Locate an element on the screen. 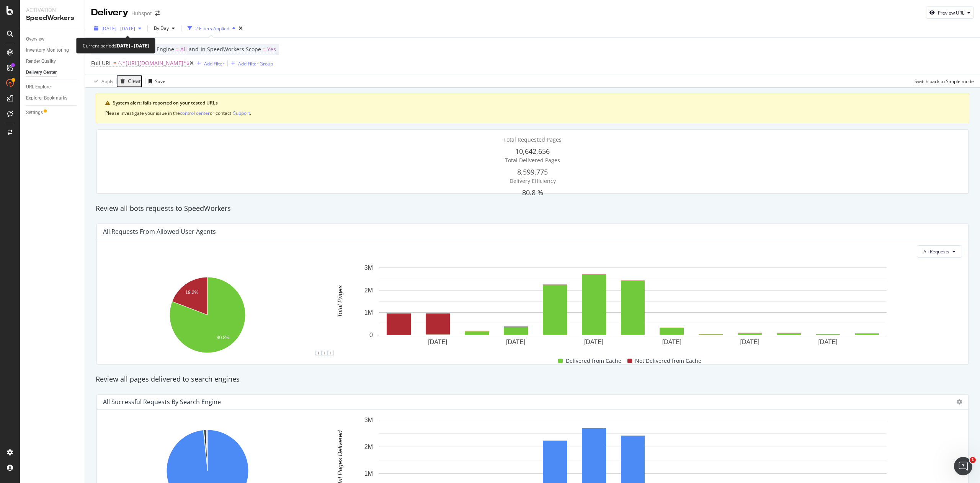  span: By Day is located at coordinates (159, 28).